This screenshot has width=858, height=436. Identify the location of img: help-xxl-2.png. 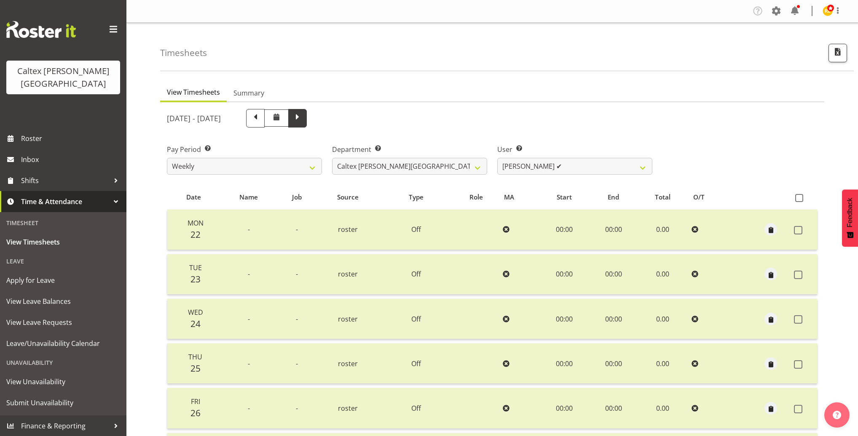
(837, 415).